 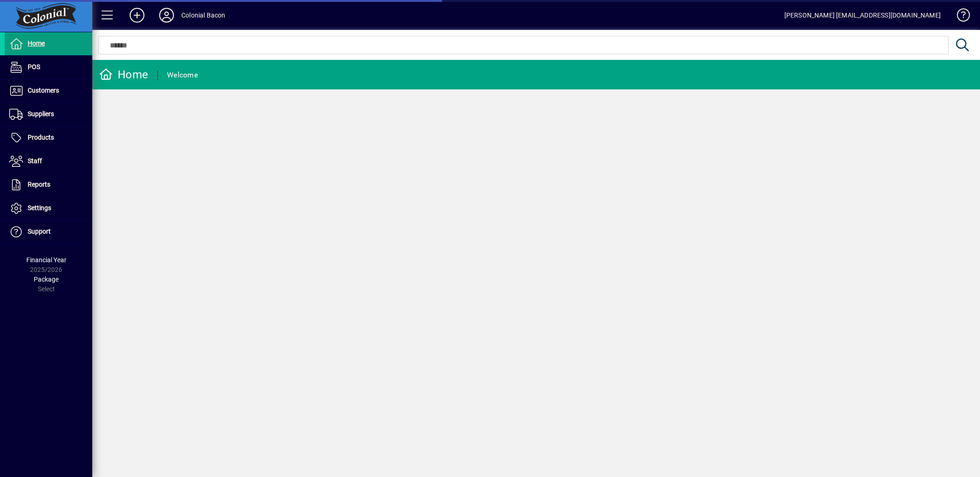 I want to click on span: POS, so click(x=33, y=67).